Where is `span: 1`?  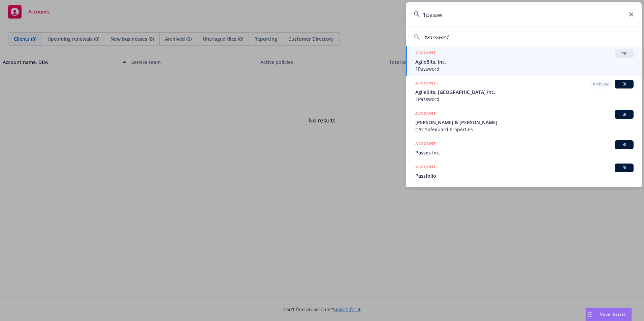
span: 1 is located at coordinates (425, 37).